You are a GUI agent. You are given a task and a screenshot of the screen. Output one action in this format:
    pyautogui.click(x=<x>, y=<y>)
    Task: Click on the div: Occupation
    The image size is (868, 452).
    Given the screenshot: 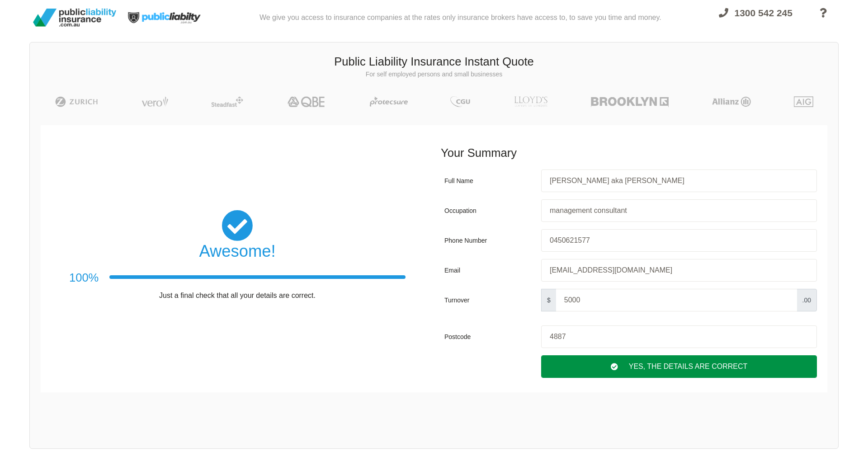 What is the action you would take?
    pyautogui.click(x=491, y=211)
    